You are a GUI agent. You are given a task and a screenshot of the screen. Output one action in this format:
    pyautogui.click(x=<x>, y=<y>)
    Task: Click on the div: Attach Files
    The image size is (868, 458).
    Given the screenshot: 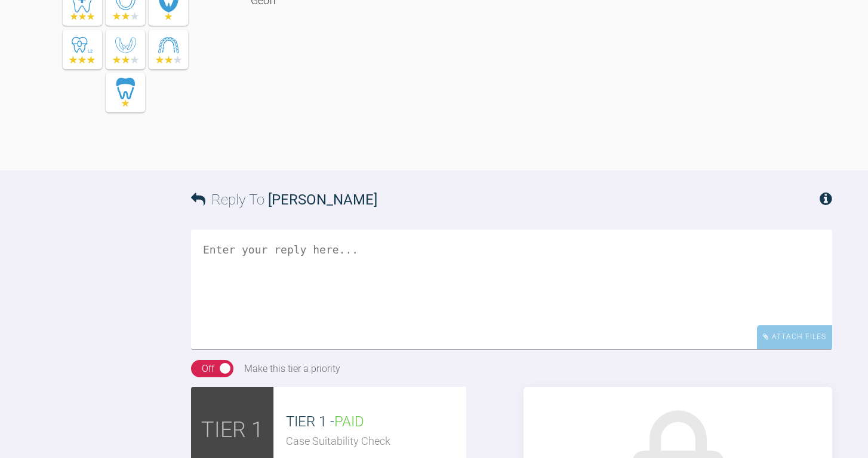 What is the action you would take?
    pyautogui.click(x=795, y=337)
    